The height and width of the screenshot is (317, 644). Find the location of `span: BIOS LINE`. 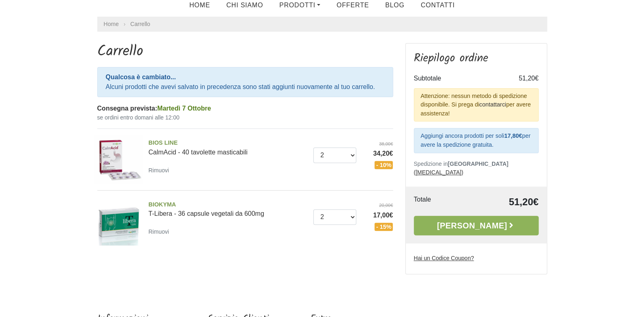

span: BIOS LINE is located at coordinates (228, 143).